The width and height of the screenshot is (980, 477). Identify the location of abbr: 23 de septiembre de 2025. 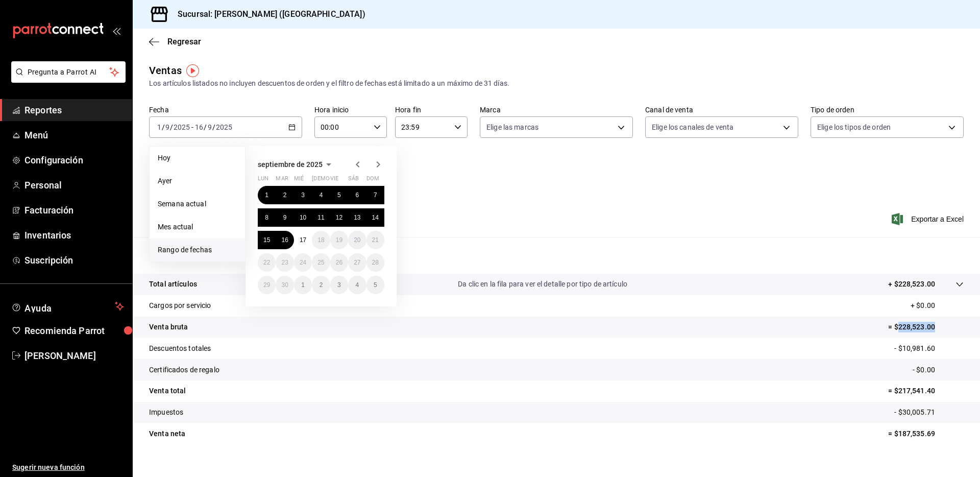
(285, 263).